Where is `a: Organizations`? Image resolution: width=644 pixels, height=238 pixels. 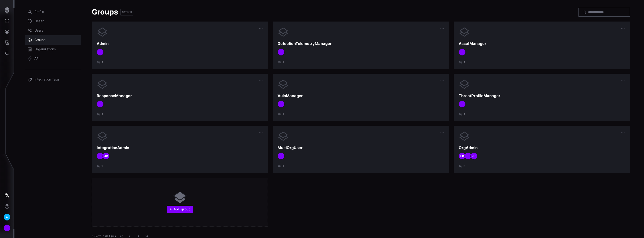
a: Organizations is located at coordinates (53, 50).